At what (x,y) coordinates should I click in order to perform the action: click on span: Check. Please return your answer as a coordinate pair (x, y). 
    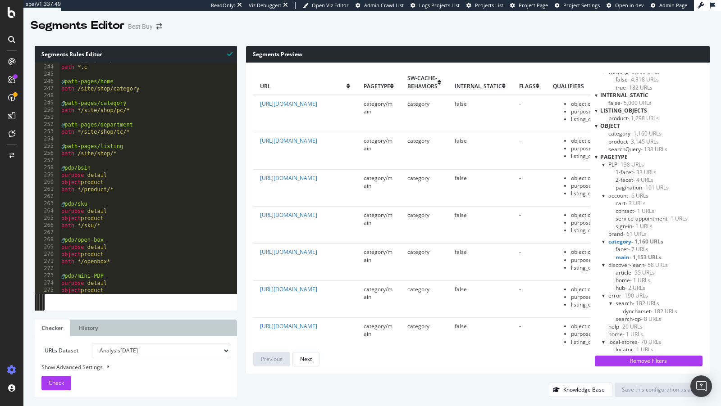
    Looking at the image, I should click on (56, 383).